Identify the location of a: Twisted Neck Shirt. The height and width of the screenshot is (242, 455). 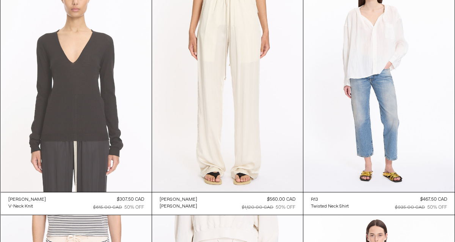
(330, 207).